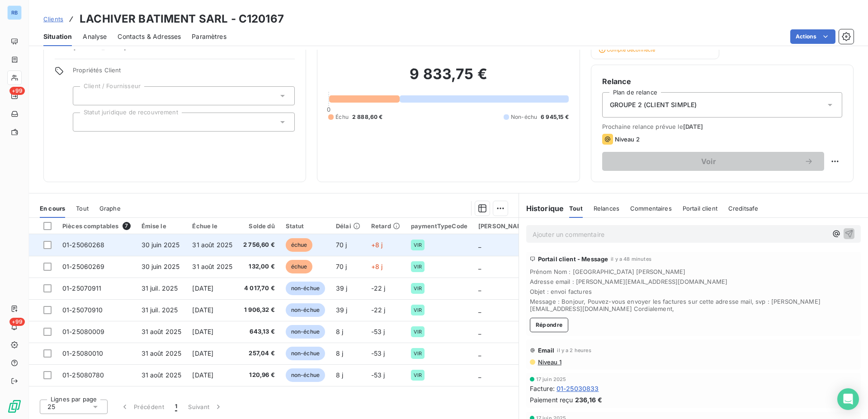  Describe the element at coordinates (161, 226) in the screenshot. I see `div: Émise le` at that location.